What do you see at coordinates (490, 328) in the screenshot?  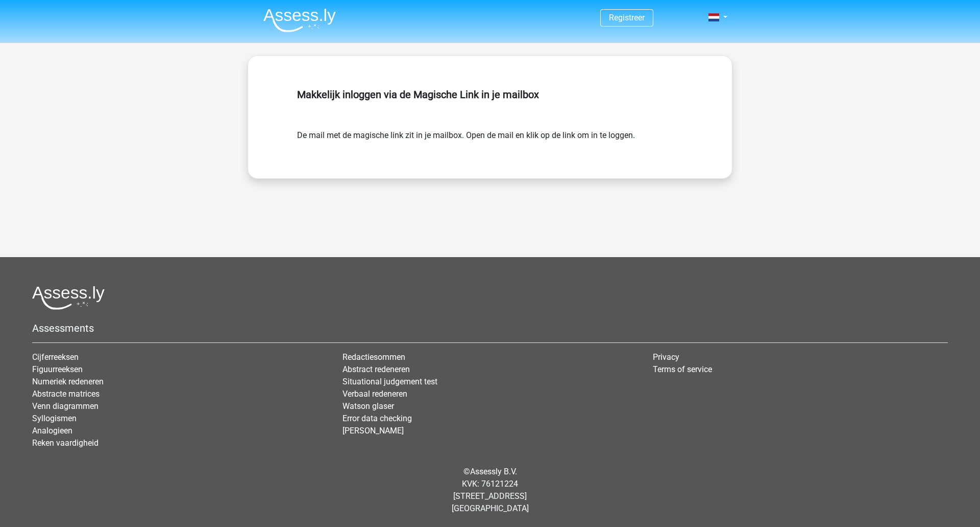 I see `h5: Assessments` at bounding box center [490, 328].